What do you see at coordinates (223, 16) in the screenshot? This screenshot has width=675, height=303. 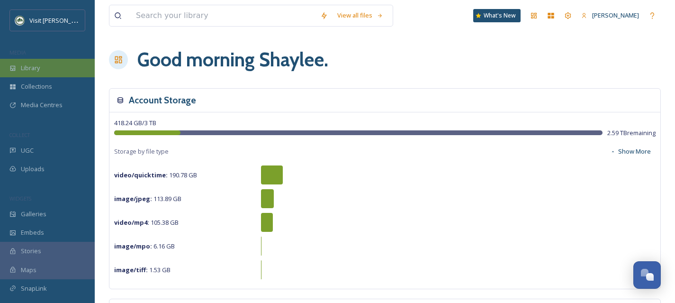 I see `input: Search your library` at bounding box center [223, 16].